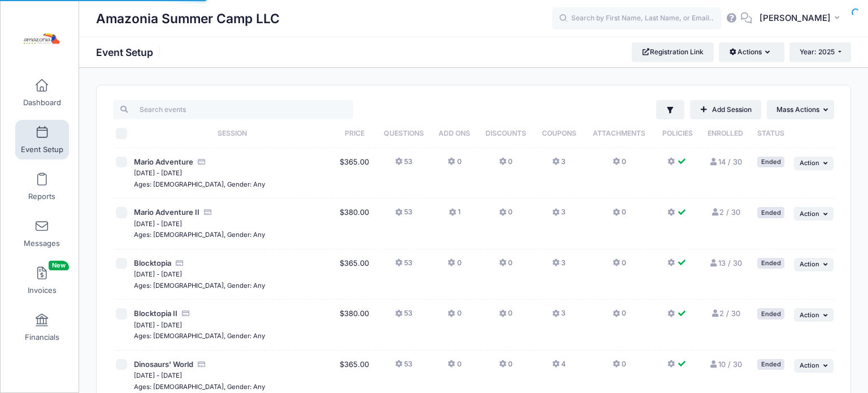  Describe the element at coordinates (354, 133) in the screenshot. I see `th: Price` at that location.